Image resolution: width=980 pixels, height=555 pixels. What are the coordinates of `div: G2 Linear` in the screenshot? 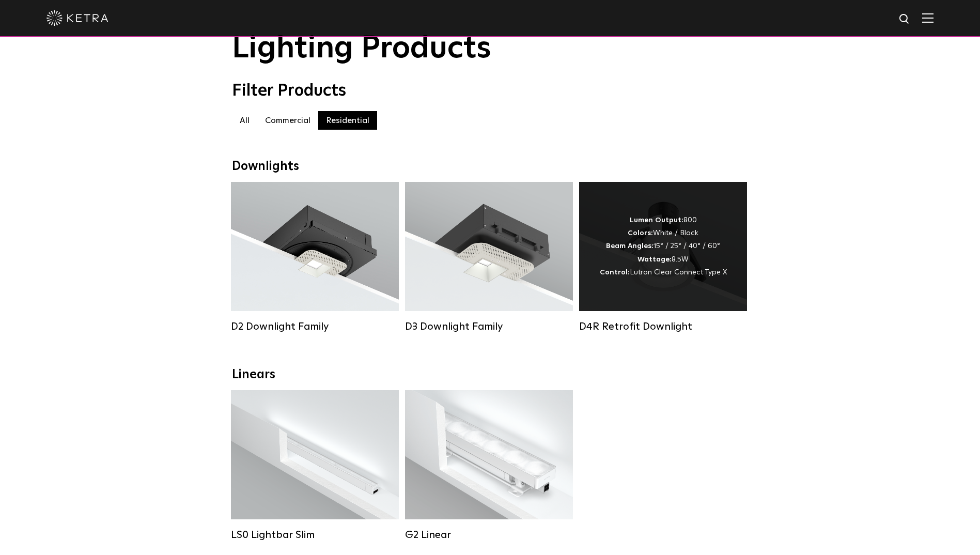 It's located at (489, 535).